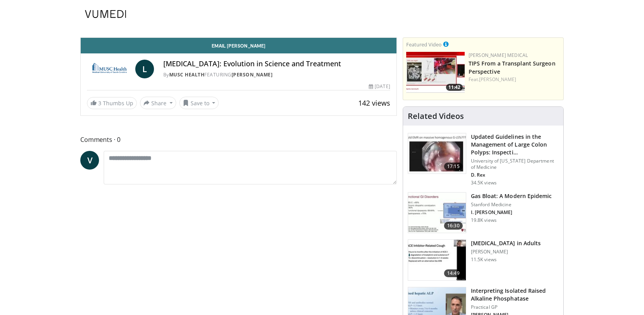  I want to click on img: VuMedi Logo, so click(105, 14).